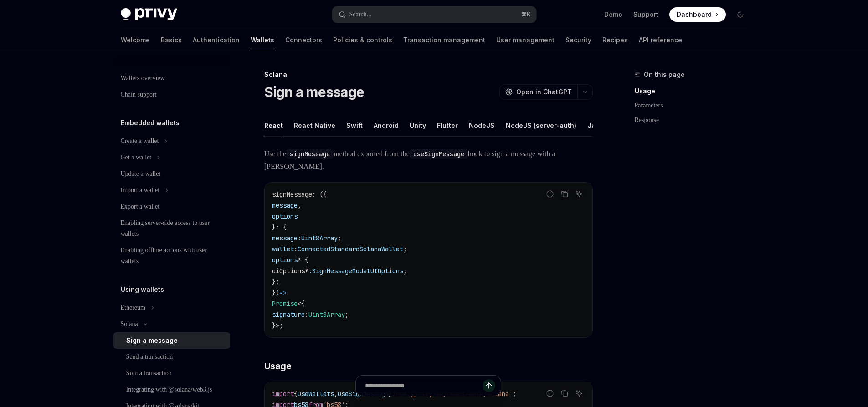  I want to click on div: Android, so click(386, 125).